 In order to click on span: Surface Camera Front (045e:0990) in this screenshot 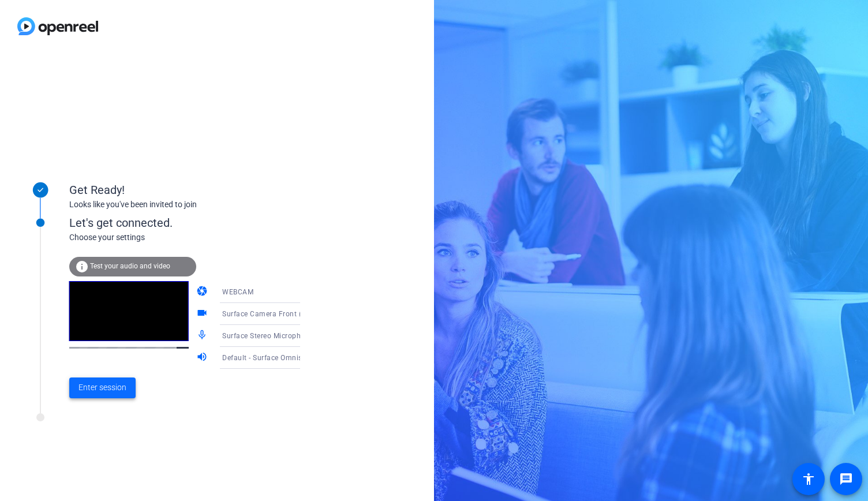, I will do `click(281, 313)`.